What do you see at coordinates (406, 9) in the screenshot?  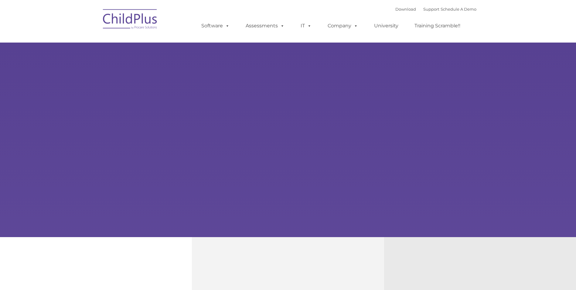 I see `a: Download` at bounding box center [406, 9].